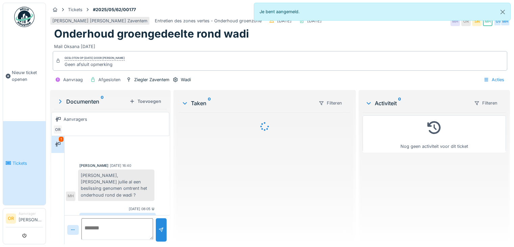 The image size is (514, 247). I want to click on div: Afgesloten, so click(110, 79).